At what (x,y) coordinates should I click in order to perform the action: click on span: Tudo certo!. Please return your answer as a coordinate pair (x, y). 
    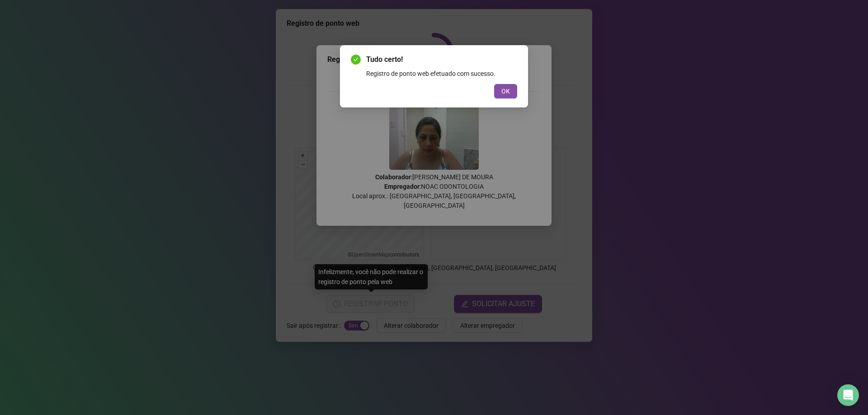
    Looking at the image, I should click on (441, 59).